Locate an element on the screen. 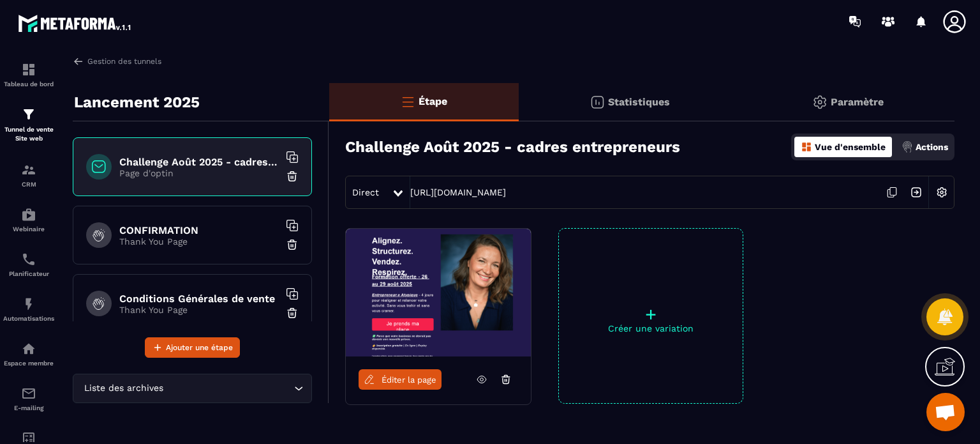 Image resolution: width=980 pixels, height=444 pixels. h6: CONFIRMATION is located at coordinates (199, 230).